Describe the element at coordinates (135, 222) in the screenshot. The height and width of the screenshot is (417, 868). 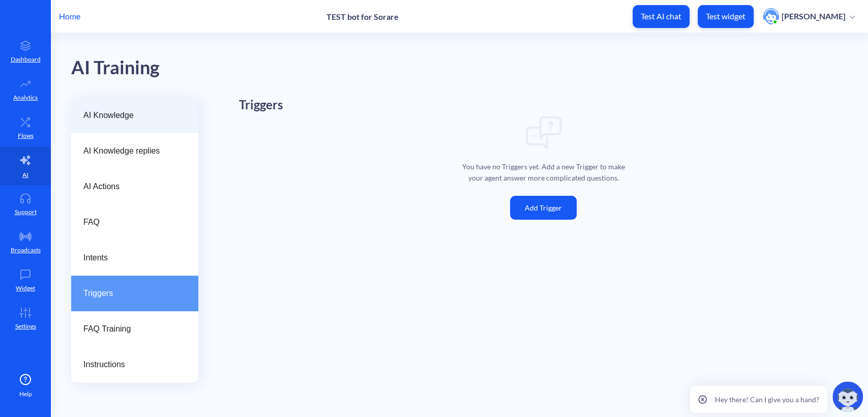
I see `a: FAQ` at that location.